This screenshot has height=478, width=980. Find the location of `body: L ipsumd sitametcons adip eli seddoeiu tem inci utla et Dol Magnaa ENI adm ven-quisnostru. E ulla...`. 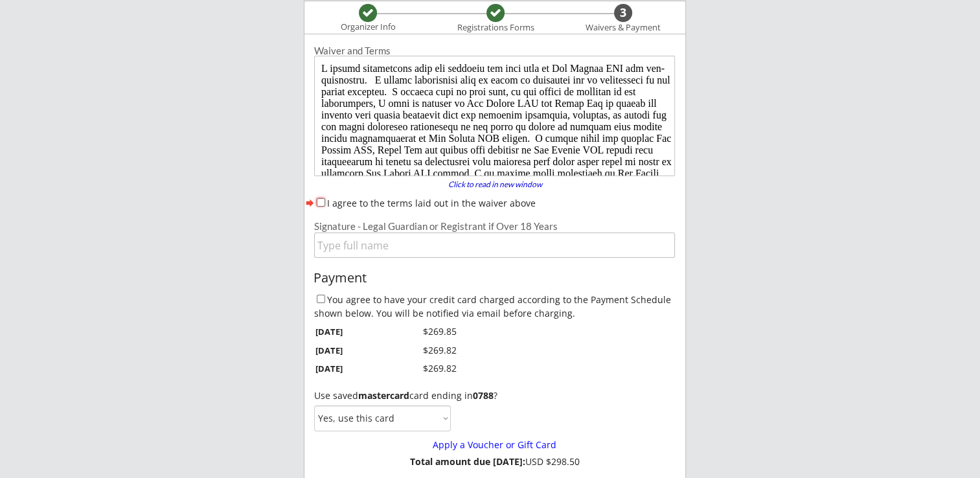

body: L ipsumd sitametcons adip eli seddoeiu tem inci utla et Dol Magnaa ENI adm ven-quisnostru. E ulla... is located at coordinates (180, 122).